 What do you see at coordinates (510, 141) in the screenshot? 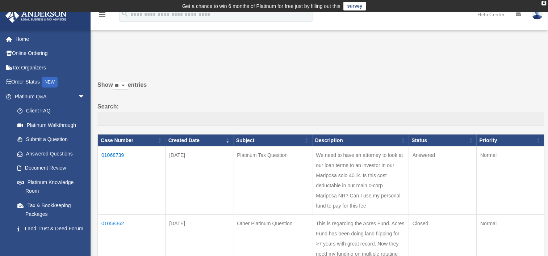
I see `th: Priority: activate to sort column ascending` at bounding box center [510, 141].